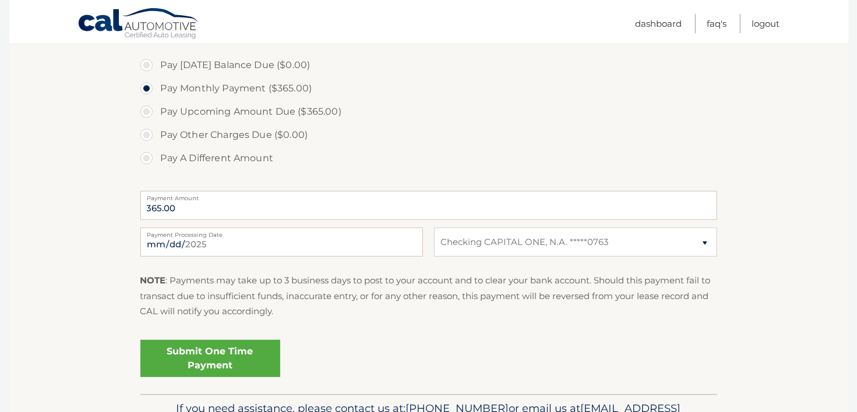 Image resolution: width=857 pixels, height=412 pixels. What do you see at coordinates (153, 280) in the screenshot?
I see `strong: NOTE` at bounding box center [153, 280].